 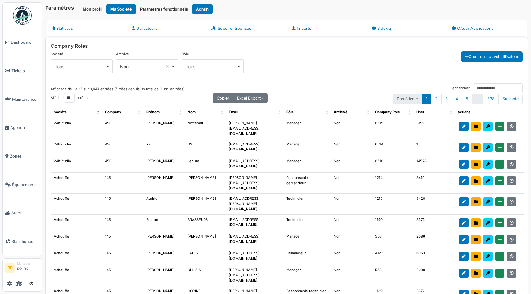 What do you see at coordinates (69, 98) in the screenshot?
I see `select: Afficherentrées` at bounding box center [69, 98].